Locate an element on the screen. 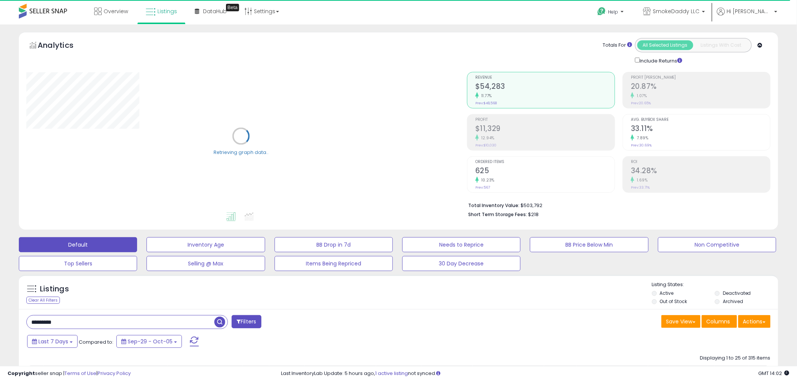  button: Items Being Repriced is located at coordinates (334, 264).